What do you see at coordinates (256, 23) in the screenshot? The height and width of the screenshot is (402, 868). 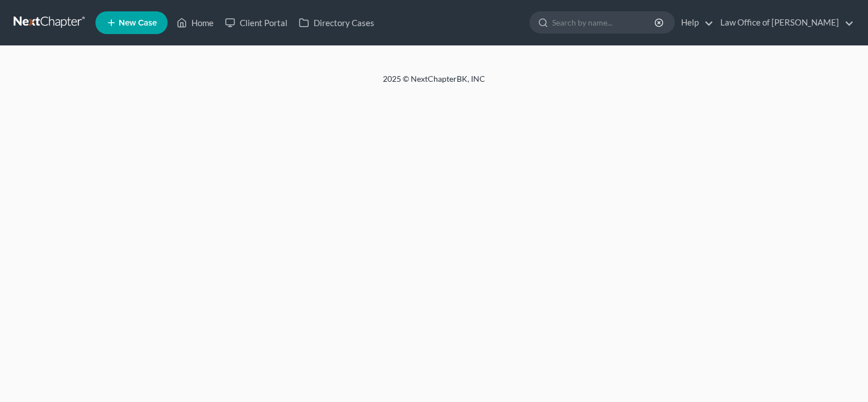 I see `a: Client Portal` at bounding box center [256, 23].